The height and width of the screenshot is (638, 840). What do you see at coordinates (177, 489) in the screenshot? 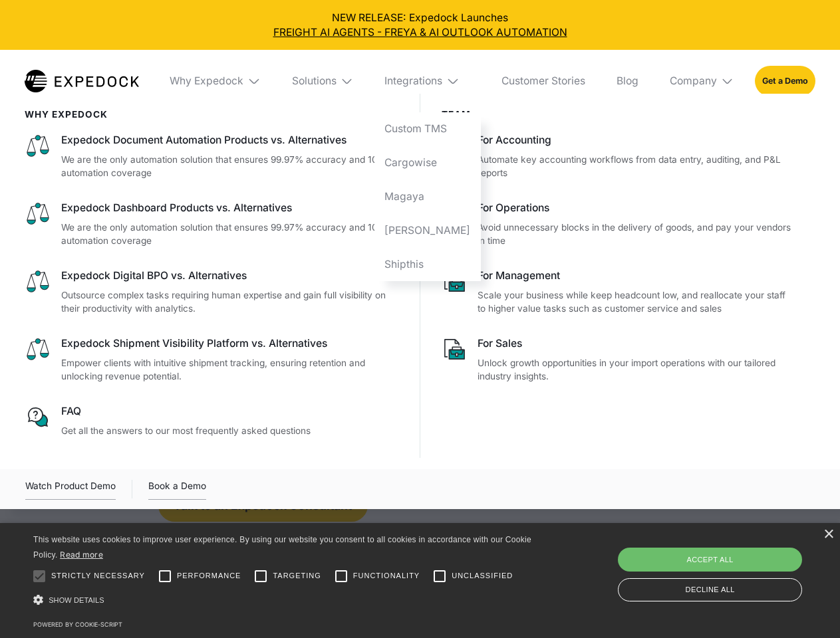
I see `a: Book a Demo` at bounding box center [177, 489].